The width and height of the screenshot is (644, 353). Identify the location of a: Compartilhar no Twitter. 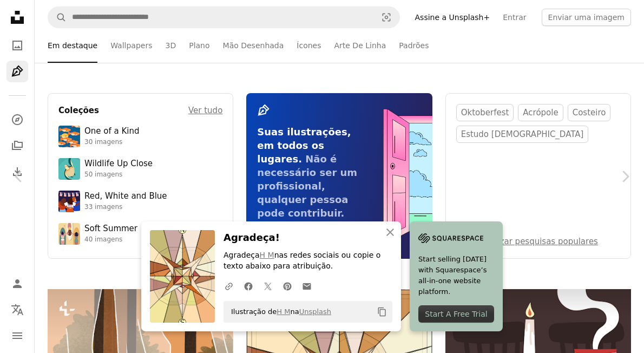
(268, 286).